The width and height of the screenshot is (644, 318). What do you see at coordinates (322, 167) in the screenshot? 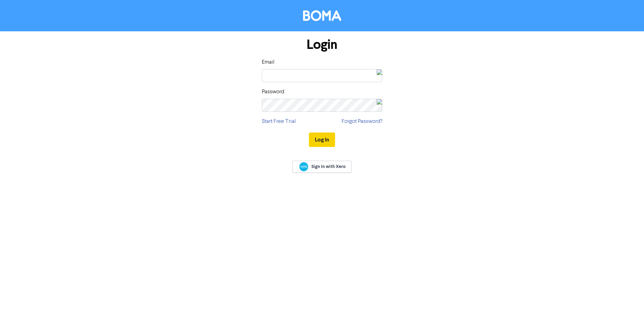
I see `a: Sign In with Xero` at bounding box center [322, 167].